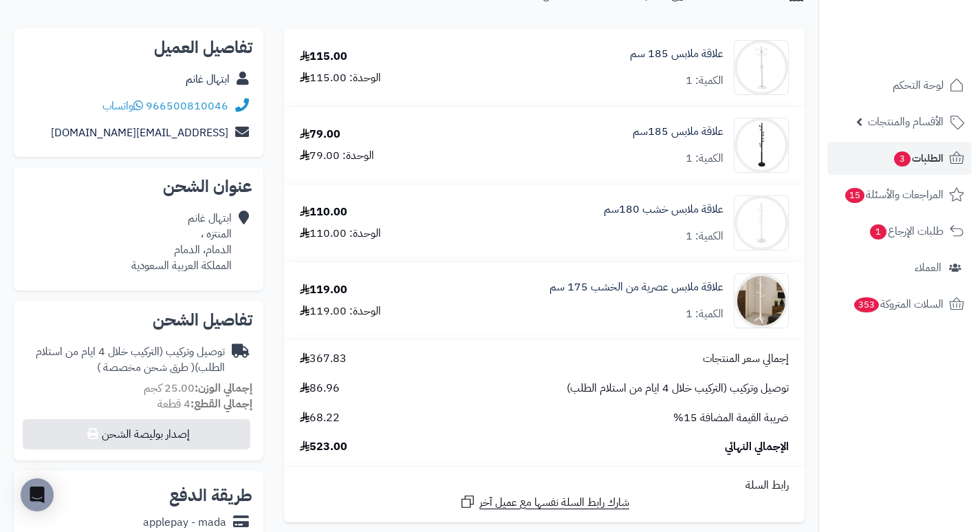 The image size is (980, 532). What do you see at coordinates (122, 106) in the screenshot?
I see `span: واتساب` at bounding box center [122, 106].